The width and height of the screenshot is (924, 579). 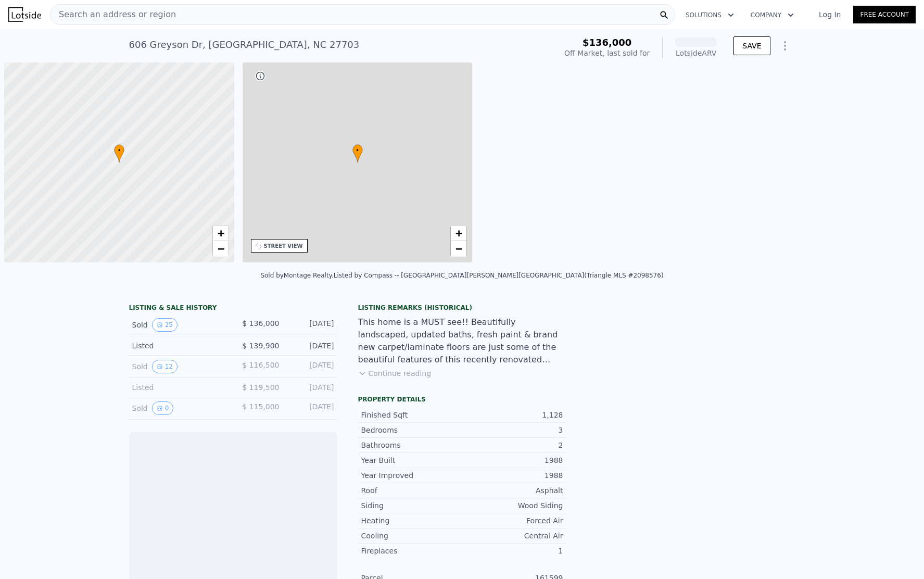 What do you see at coordinates (513, 520) in the screenshot?
I see `div: Forced Air` at bounding box center [513, 520].